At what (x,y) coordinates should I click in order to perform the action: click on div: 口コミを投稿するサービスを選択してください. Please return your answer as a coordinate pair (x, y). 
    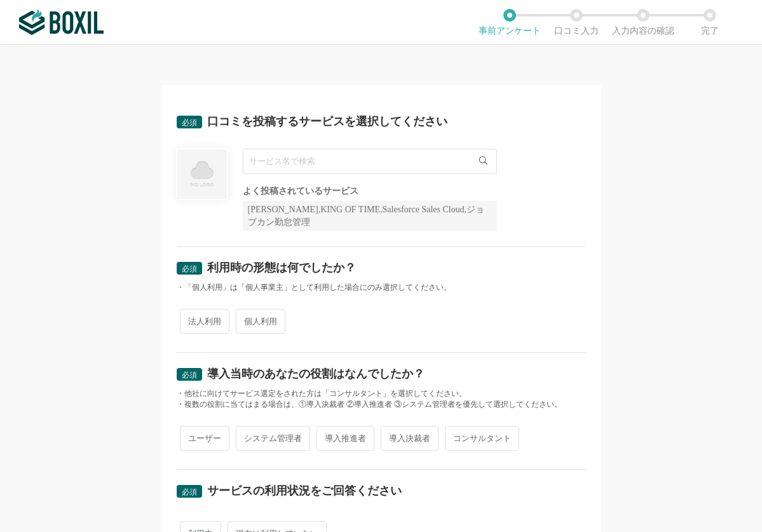
    Looking at the image, I should click on (327, 121).